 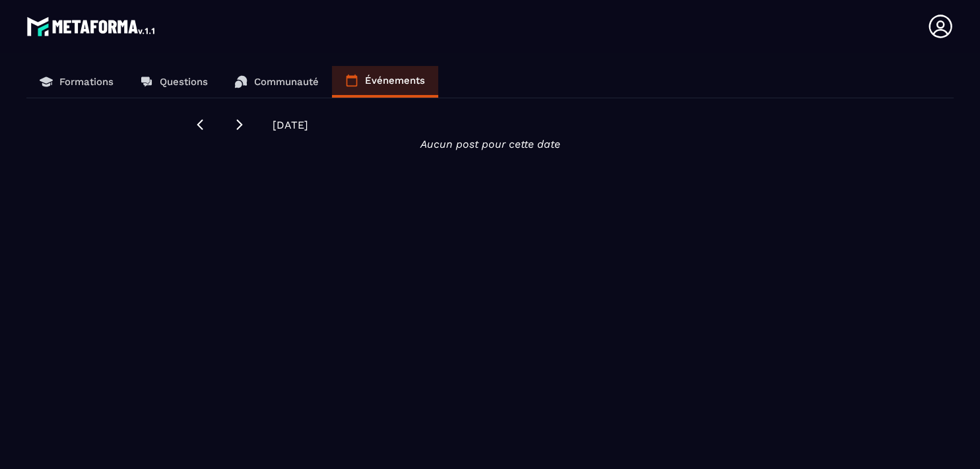 I want to click on p: Questions, so click(x=183, y=82).